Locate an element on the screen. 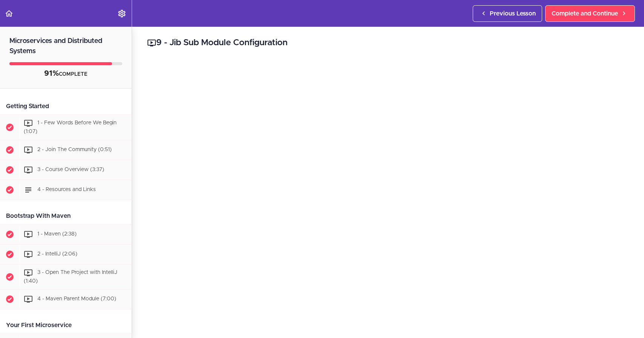 Image resolution: width=644 pixels, height=338 pixels. svg: Settings Menu is located at coordinates (122, 13).